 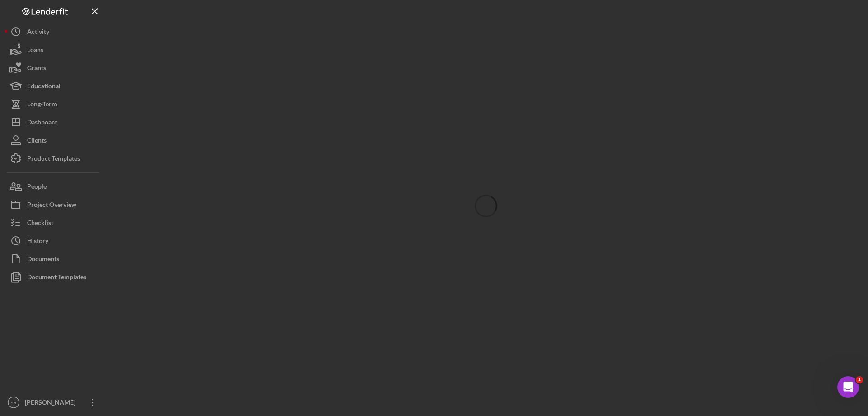 I want to click on button: Grants, so click(x=54, y=68).